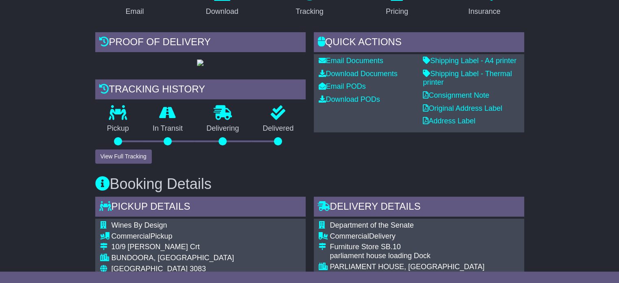 The height and width of the screenshot is (283, 619). Describe the element at coordinates (200, 208) in the screenshot. I see `div: Pickup Details` at that location.